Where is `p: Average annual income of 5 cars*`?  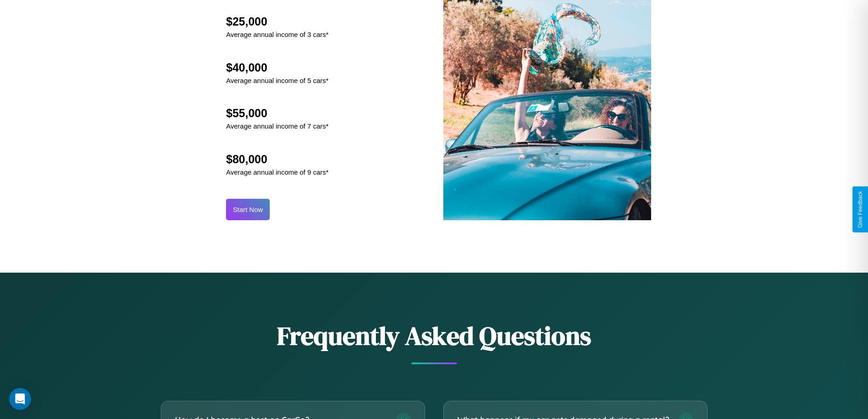
p: Average annual income of 5 cars* is located at coordinates (277, 80).